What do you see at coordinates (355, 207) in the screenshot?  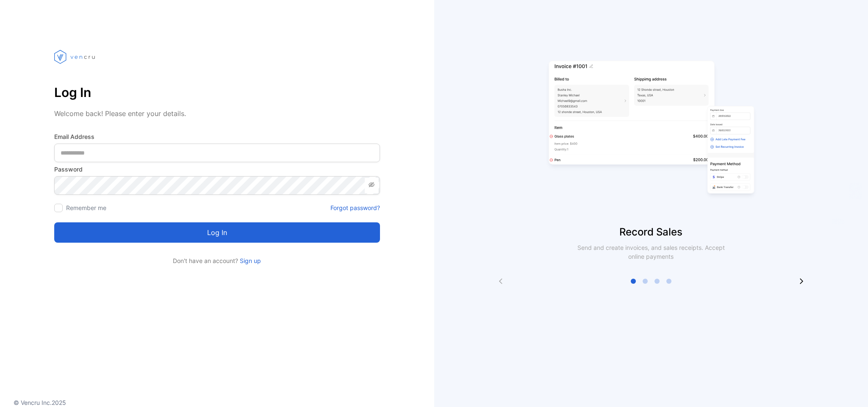 I see `a: Forgot password?` at bounding box center [355, 207].